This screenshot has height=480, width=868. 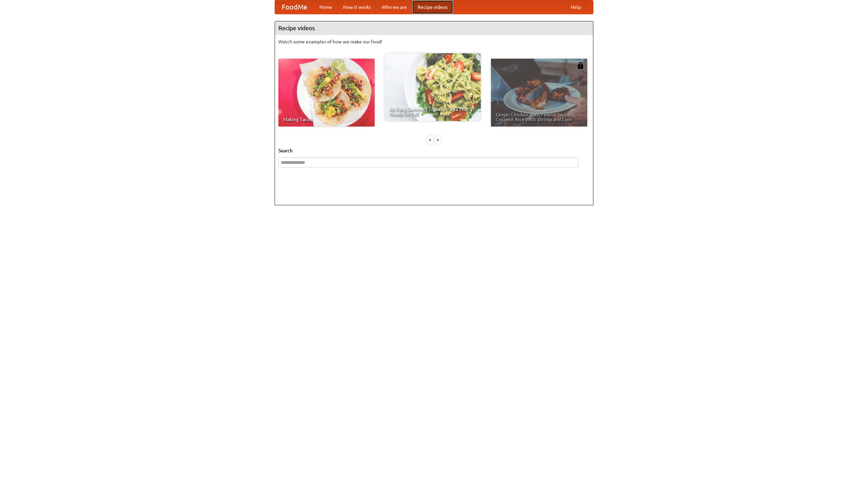 What do you see at coordinates (394, 7) in the screenshot?
I see `a: Who we are` at bounding box center [394, 7].